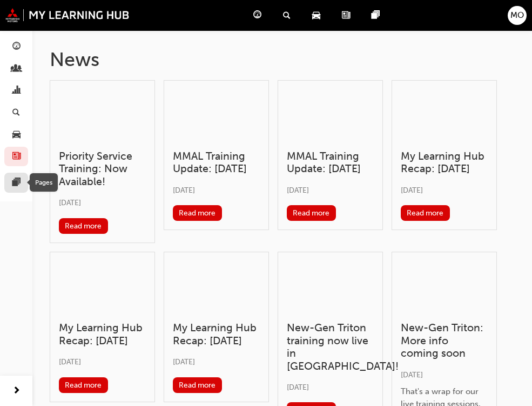 This screenshot has width=532, height=406. I want to click on a: search-icon, so click(289, 15).